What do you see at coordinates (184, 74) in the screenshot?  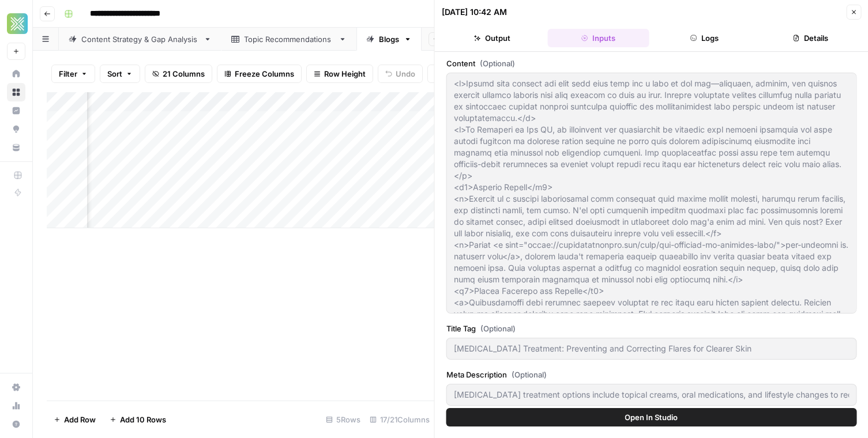 I see `span: 21 Columns` at bounding box center [184, 74].